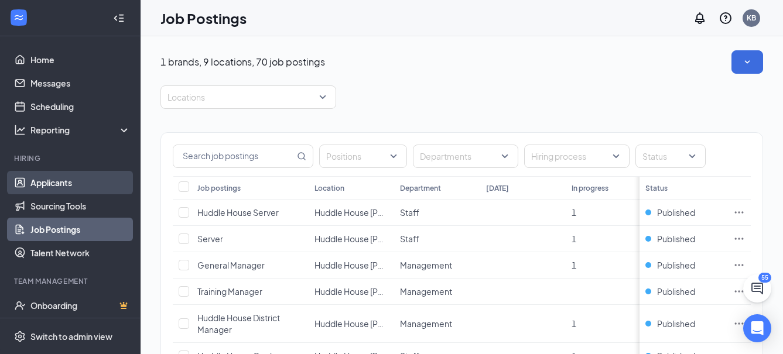 The image size is (783, 354). Describe the element at coordinates (80, 253) in the screenshot. I see `a: Talent Network` at that location.